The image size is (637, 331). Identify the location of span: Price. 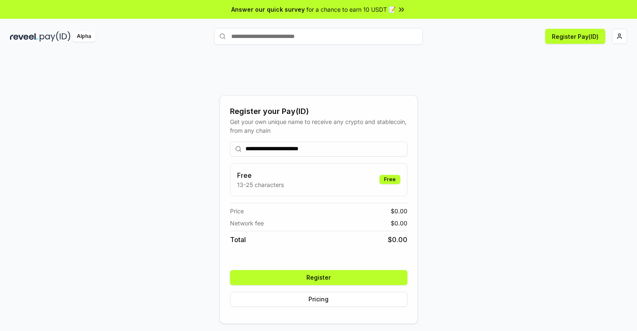
(237, 211).